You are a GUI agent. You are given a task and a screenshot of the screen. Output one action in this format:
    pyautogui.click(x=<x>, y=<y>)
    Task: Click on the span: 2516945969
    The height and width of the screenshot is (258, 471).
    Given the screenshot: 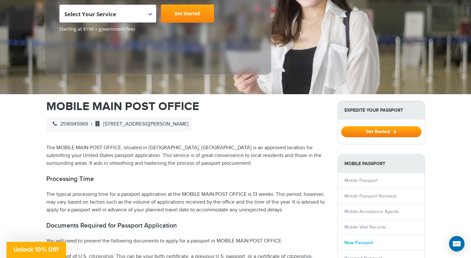 What is the action you would take?
    pyautogui.click(x=69, y=124)
    